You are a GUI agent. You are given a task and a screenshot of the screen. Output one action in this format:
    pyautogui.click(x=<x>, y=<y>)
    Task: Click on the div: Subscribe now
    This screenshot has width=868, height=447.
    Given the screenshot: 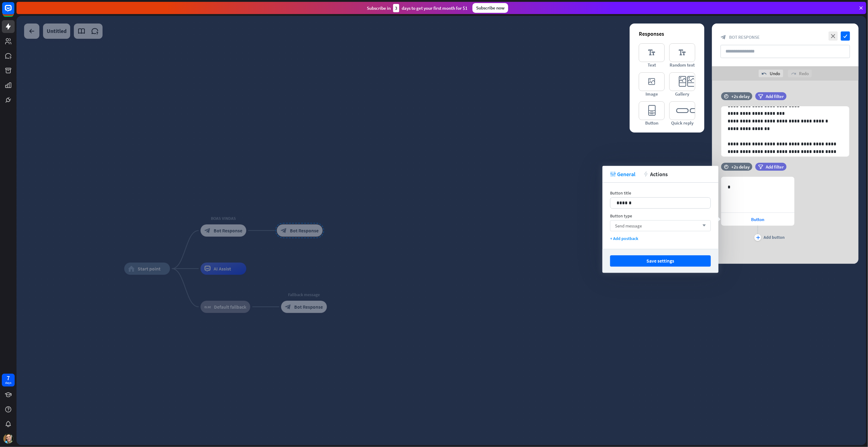 What is the action you would take?
    pyautogui.click(x=490, y=8)
    